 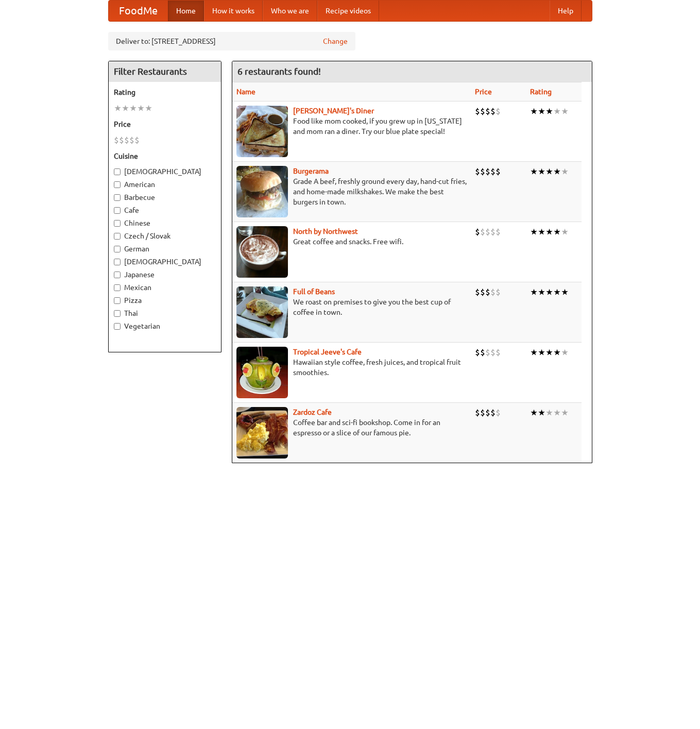 I want to click on p: Coffee bar and sci-fi bookshop. Come in for an espresso or a slice of our famous pie., so click(x=351, y=428).